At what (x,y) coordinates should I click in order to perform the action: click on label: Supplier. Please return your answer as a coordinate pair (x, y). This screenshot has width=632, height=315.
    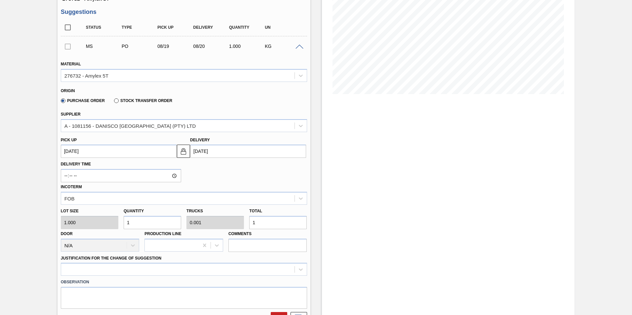
    Looking at the image, I should click on (71, 114).